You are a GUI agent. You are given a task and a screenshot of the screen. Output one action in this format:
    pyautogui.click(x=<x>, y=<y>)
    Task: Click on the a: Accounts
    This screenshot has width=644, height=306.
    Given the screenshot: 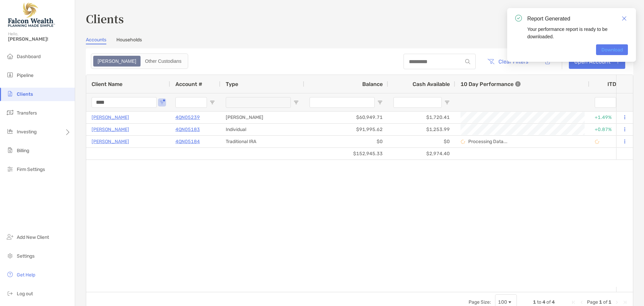 What is the action you would take?
    pyautogui.click(x=96, y=41)
    